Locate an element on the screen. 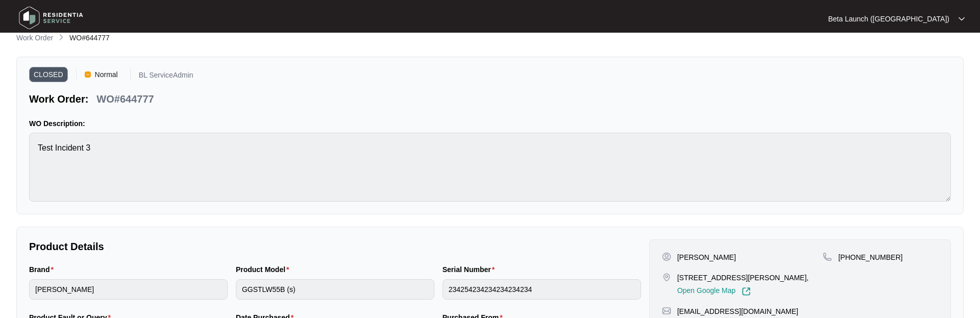  p: Work Order is located at coordinates (35, 38).